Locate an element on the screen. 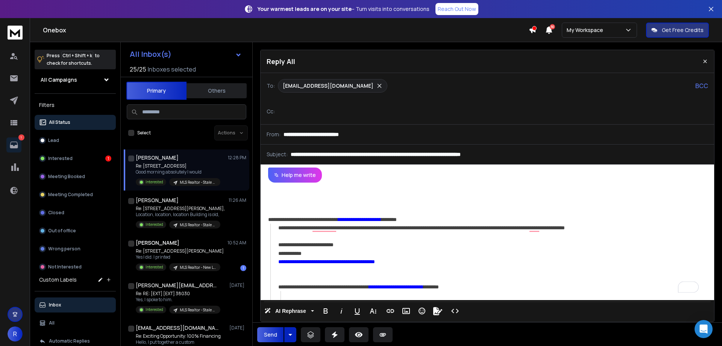 The width and height of the screenshot is (722, 346). p: 12:28 PM is located at coordinates (237, 158).